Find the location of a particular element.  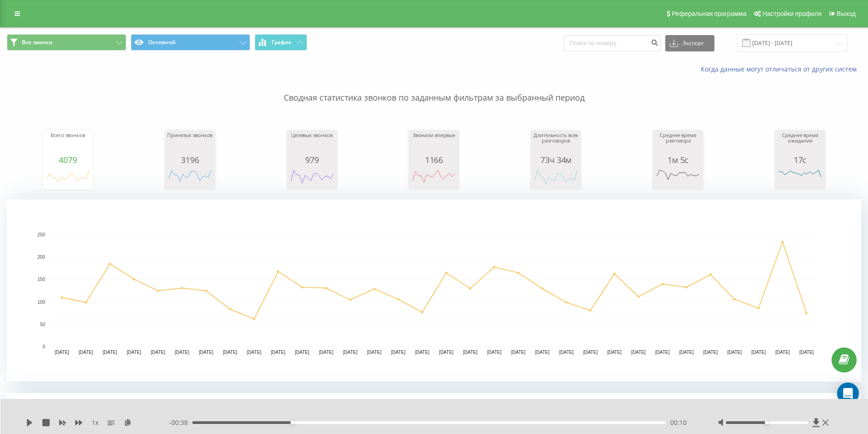

span: 00:10 is located at coordinates (678, 422).